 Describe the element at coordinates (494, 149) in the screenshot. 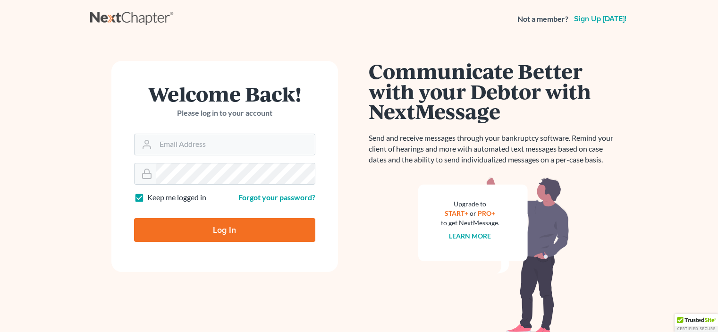

I see `p: Send and receive messages through your bankruptcy software. Remind your client of hearings and mo...` at that location.